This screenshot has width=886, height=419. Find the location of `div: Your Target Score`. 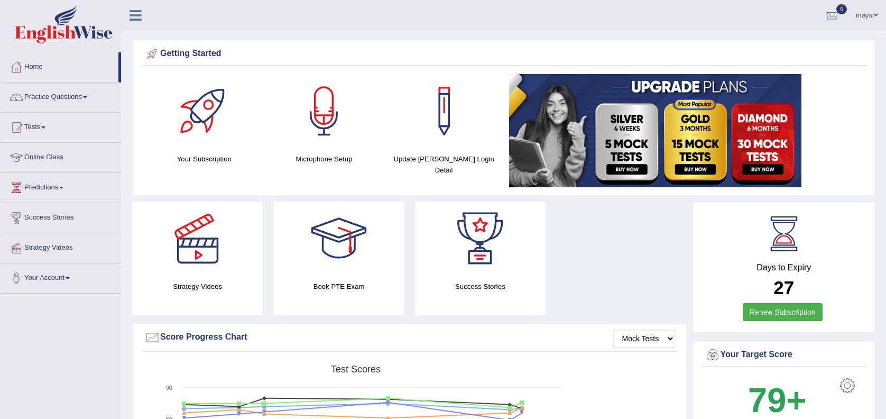

div: Your Target Score is located at coordinates (784, 355).